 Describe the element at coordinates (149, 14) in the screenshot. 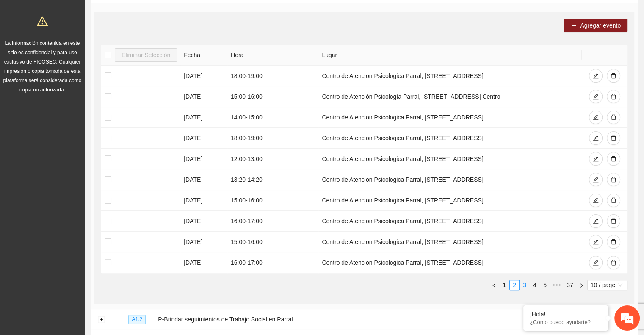

I see `div: Minimizar ventana de chat en vivo` at that location.